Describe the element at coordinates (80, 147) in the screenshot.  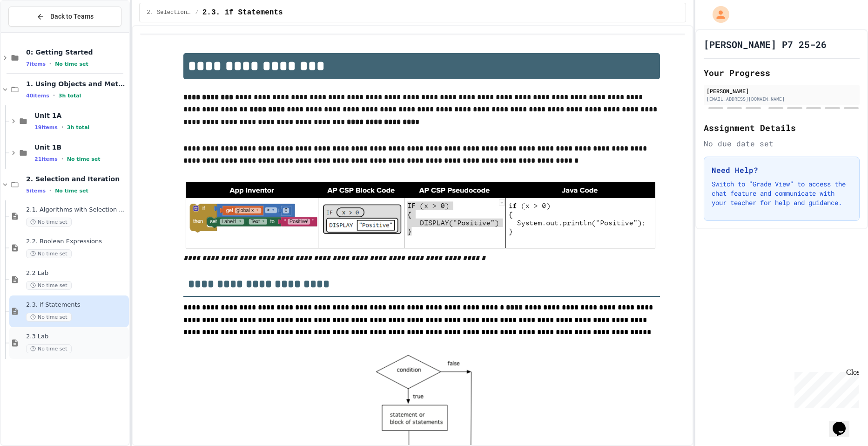
I see `span: Unit 1B` at that location.